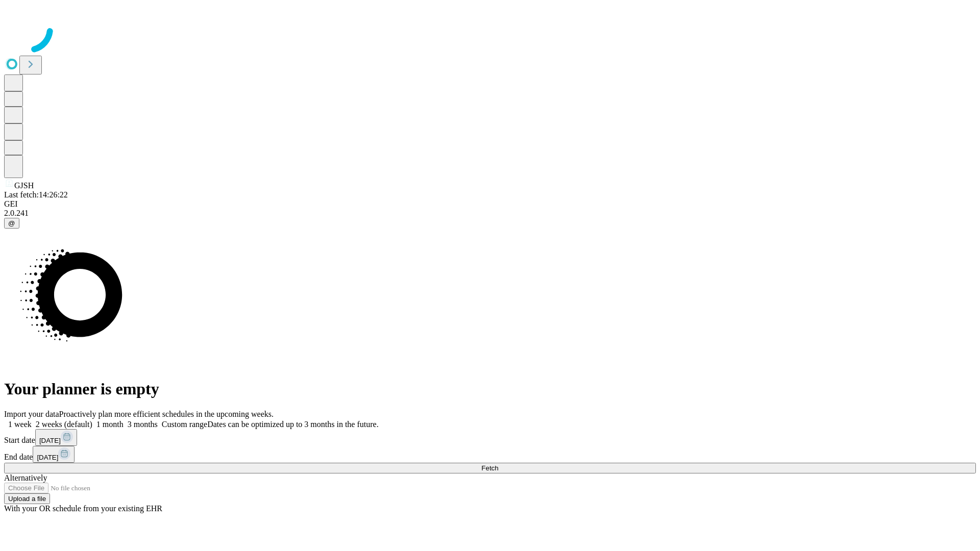 This screenshot has width=980, height=551. Describe the element at coordinates (293, 424) in the screenshot. I see `span: Dates can be optimized up to 3 months in the future.` at that location.